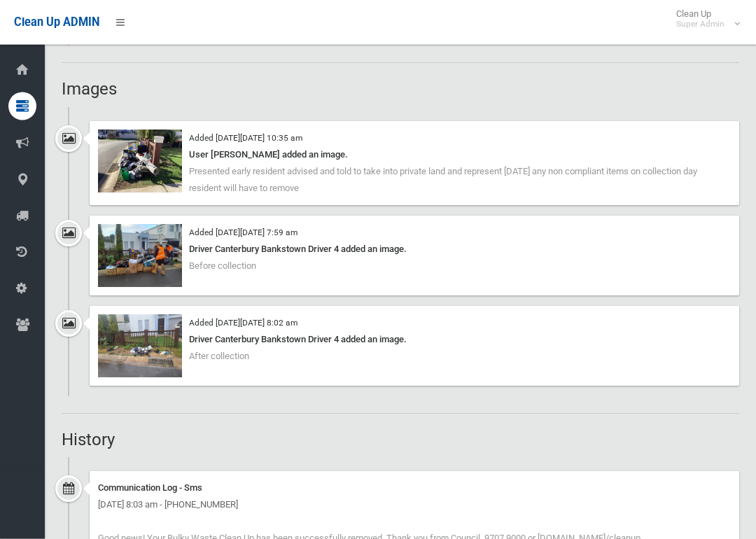 The image size is (756, 539). Describe the element at coordinates (140, 162) in the screenshot. I see `img: IMG_2476.jpeg` at that location.